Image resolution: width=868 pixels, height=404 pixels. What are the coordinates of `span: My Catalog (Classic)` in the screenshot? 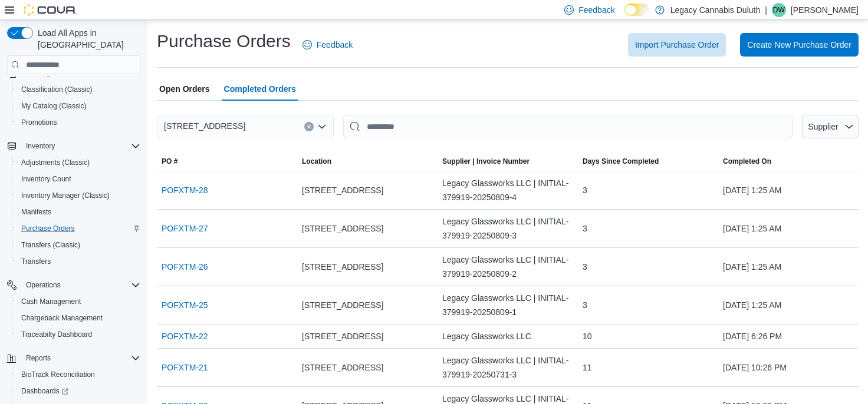 It's located at (54, 106).